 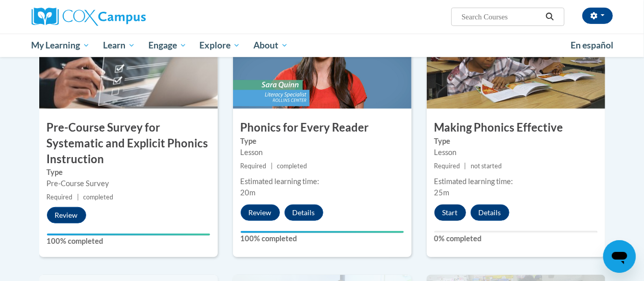 What do you see at coordinates (322, 46) in the screenshot?
I see `div: Main menu` at bounding box center [322, 46].